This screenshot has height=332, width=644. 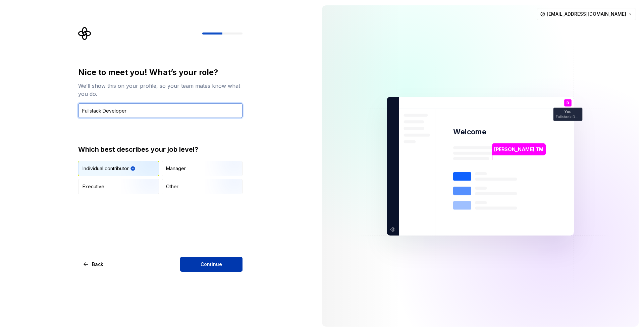 What do you see at coordinates (85, 33) in the screenshot?
I see `svg: Supernova Logo` at bounding box center [85, 33].